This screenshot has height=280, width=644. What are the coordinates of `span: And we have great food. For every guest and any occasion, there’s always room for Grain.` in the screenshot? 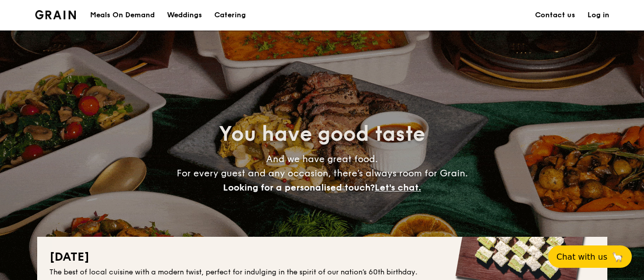 It's located at (322, 174).